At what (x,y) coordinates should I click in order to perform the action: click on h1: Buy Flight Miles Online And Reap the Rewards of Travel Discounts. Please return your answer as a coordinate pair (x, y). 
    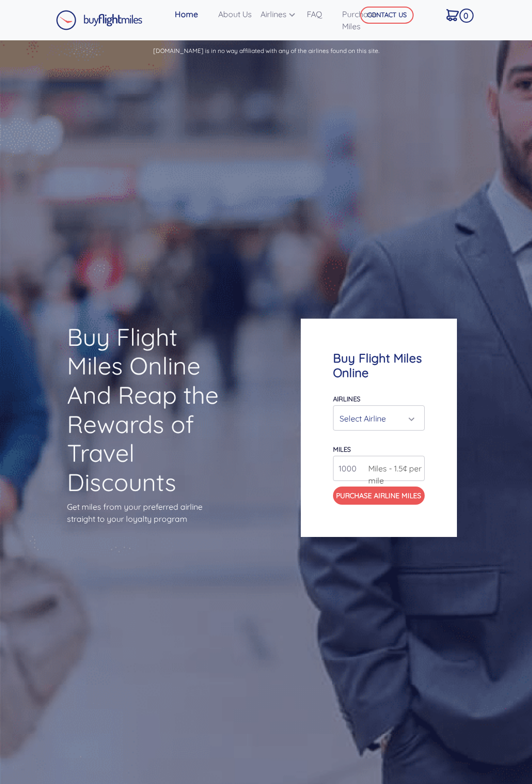
    Looking at the image, I should click on (149, 410).